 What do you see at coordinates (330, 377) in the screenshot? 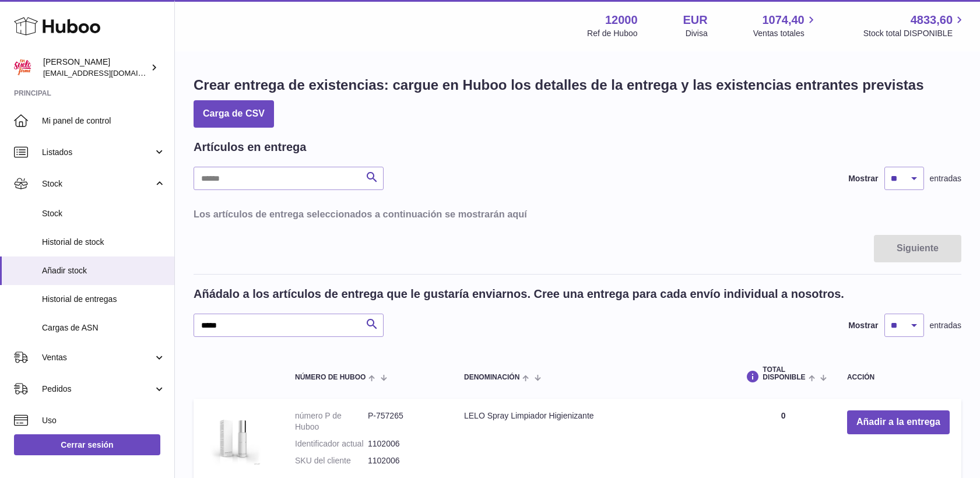
I see `span: Número de Huboo` at bounding box center [330, 377].